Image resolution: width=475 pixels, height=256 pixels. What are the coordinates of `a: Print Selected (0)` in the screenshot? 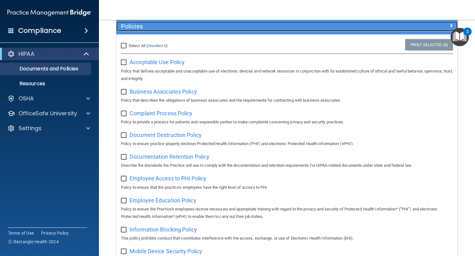 It's located at (429, 45).